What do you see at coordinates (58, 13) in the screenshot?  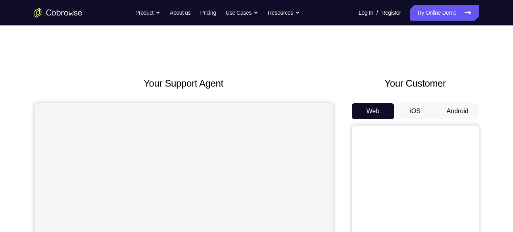 I see `a: Go to the home page` at bounding box center [58, 13].